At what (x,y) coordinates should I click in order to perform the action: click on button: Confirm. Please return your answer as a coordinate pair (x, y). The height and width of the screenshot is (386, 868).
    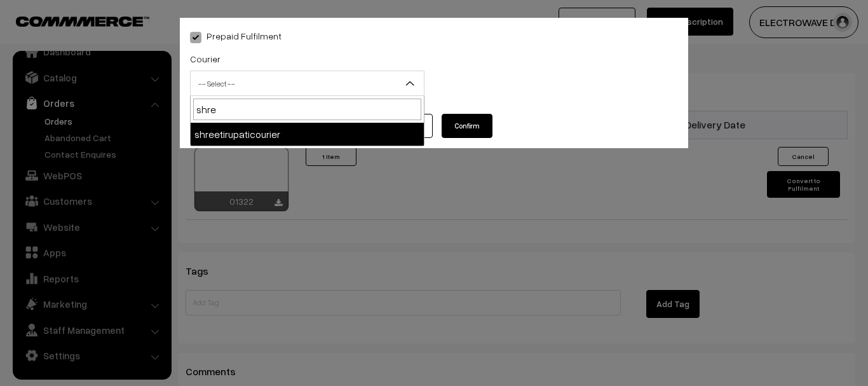
    Looking at the image, I should click on (467, 126).